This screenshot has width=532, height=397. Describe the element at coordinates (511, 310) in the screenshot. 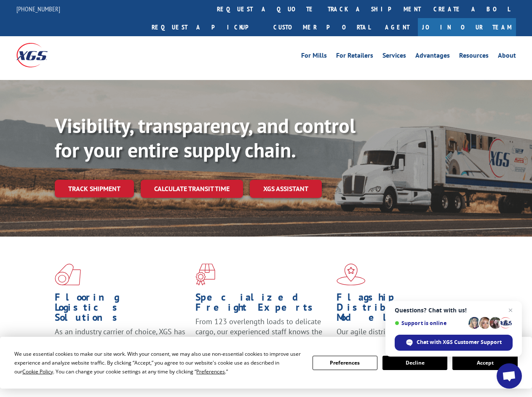

I see `span: Close chat` at that location.